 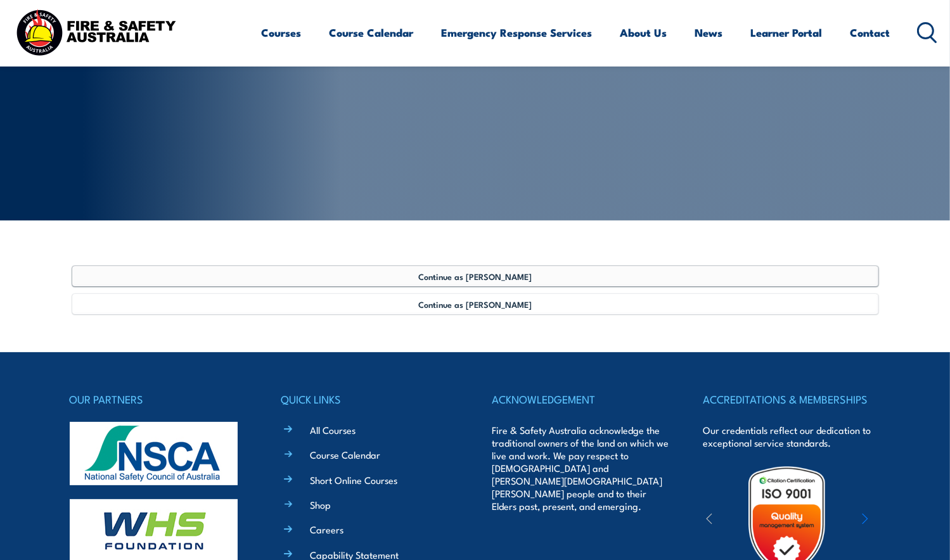 I want to click on p: Fire & Safety Australia acknowledge the traditional owners of the land on which we live and work...., so click(x=581, y=468).